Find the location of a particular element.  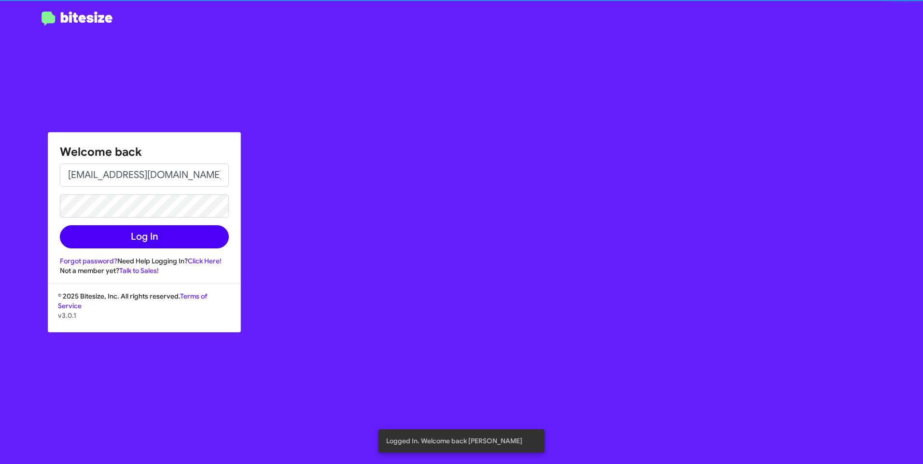

a: Terms of Service is located at coordinates (132, 301).